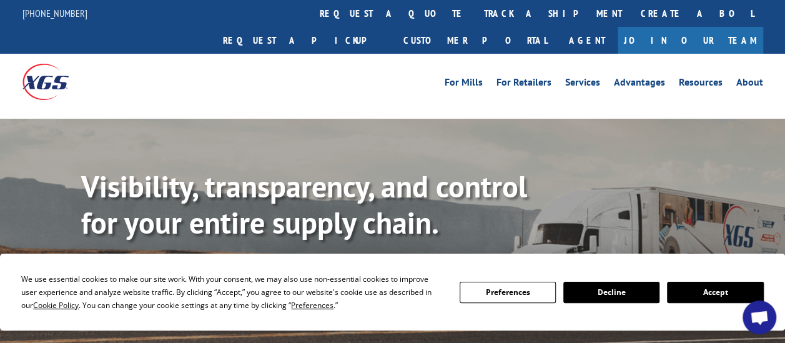 The height and width of the screenshot is (343, 785). I want to click on a: Agent, so click(587, 40).